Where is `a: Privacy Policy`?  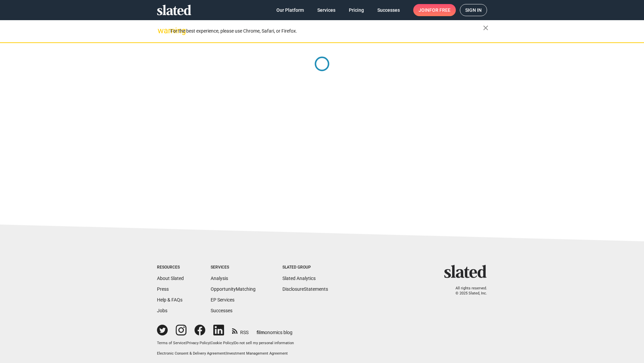 a: Privacy Policy is located at coordinates (198, 343).